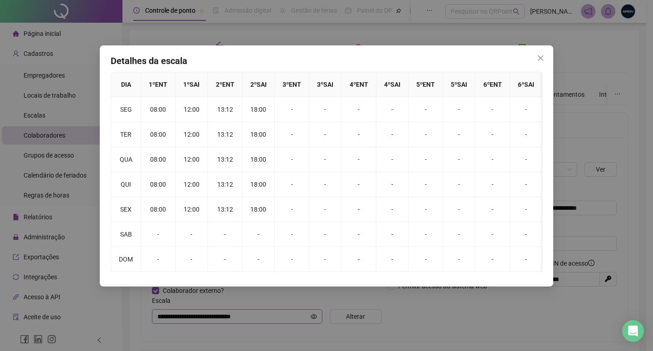 Image resolution: width=653 pixels, height=351 pixels. What do you see at coordinates (541, 58) in the screenshot?
I see `span: close` at bounding box center [541, 58].